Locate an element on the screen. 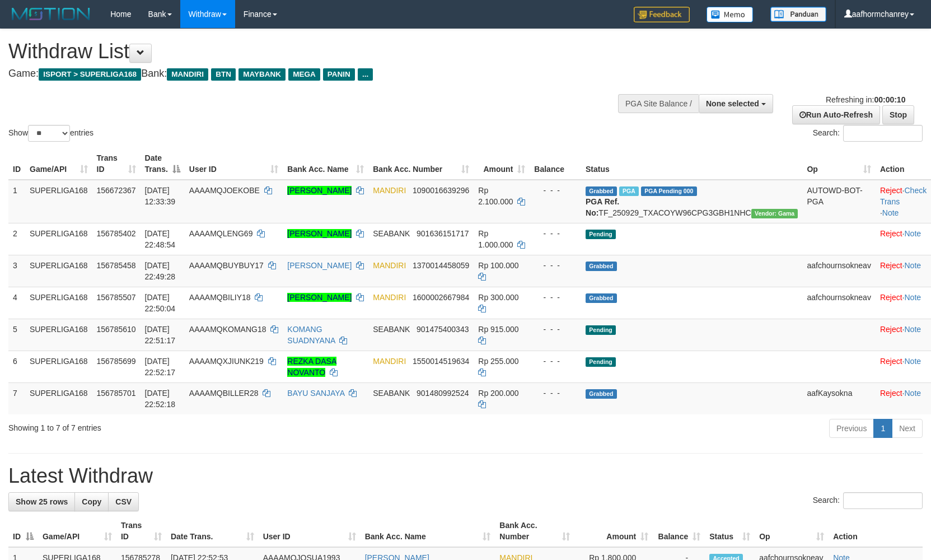 The width and height of the screenshot is (931, 560). strong: 00:00:10 is located at coordinates (890, 100).